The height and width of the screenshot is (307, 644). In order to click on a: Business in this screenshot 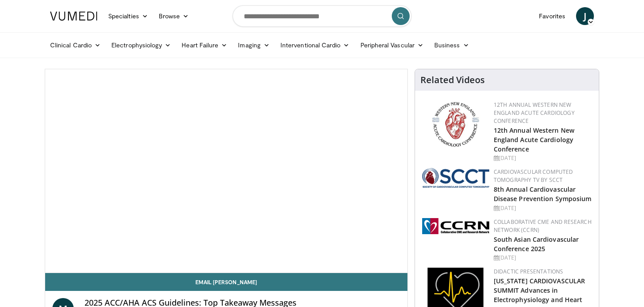, I will do `click(452, 45)`.